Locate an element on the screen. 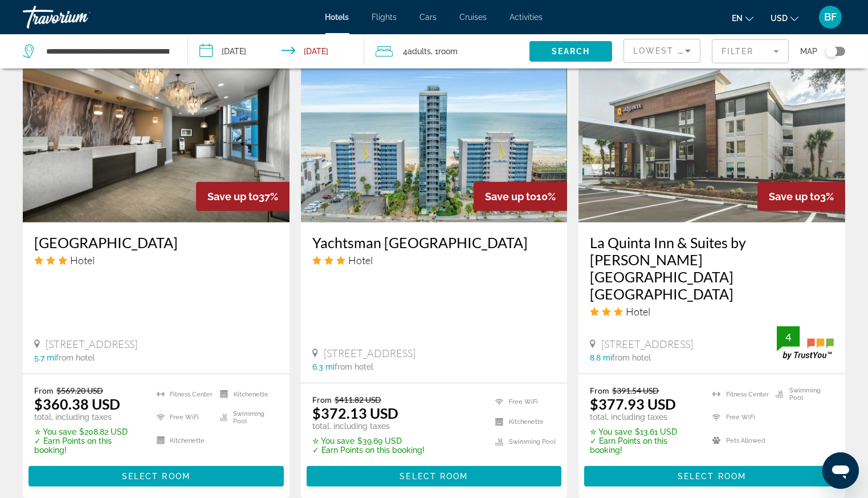  p: $13.61 USD is located at coordinates (644, 431).